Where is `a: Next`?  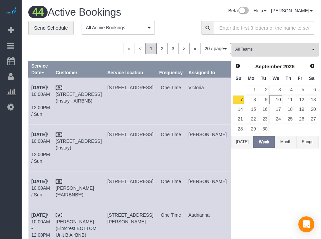 a: Next is located at coordinates (312, 66).